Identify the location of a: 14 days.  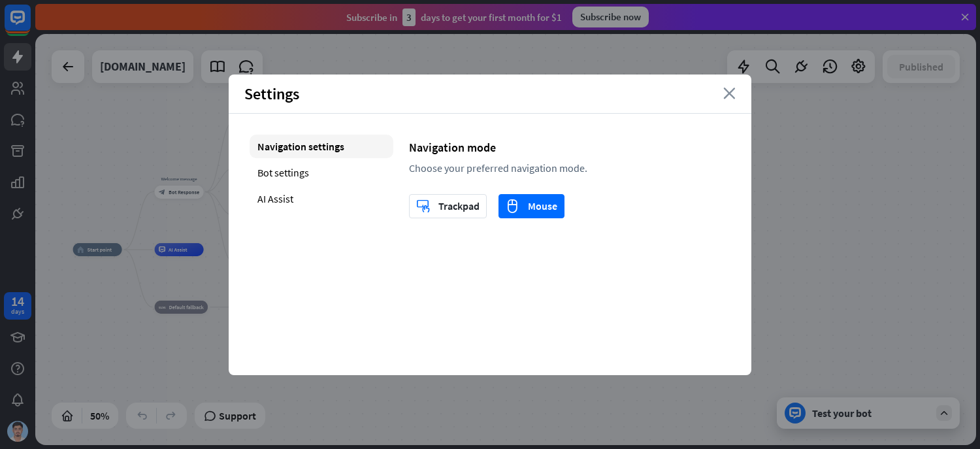
(18, 306).